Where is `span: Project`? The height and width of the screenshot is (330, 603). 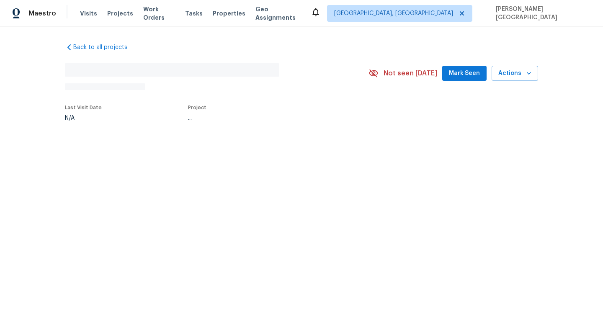 span: Project is located at coordinates (197, 108).